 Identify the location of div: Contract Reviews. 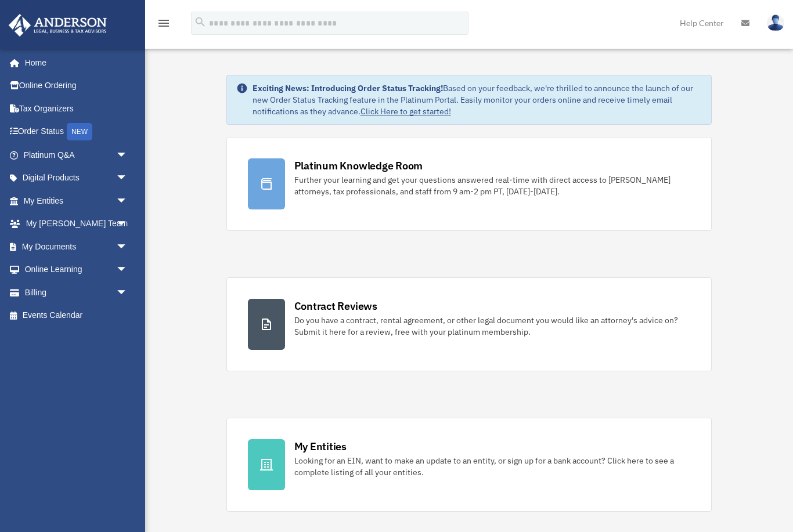
(335, 306).